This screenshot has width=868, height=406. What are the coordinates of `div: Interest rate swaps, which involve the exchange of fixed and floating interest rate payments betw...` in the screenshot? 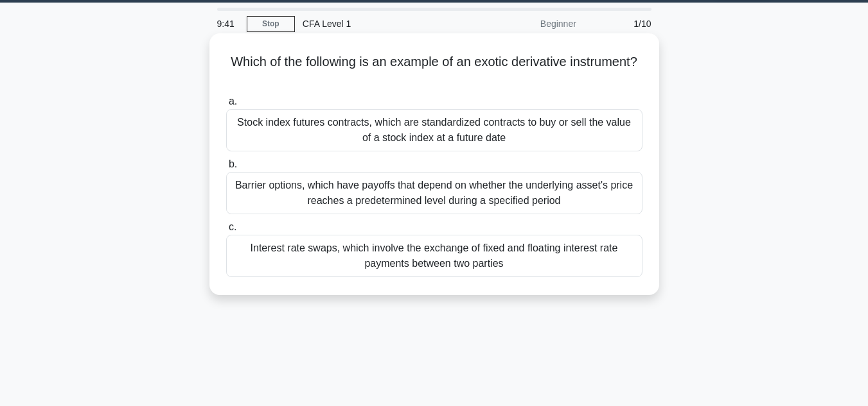 It's located at (434, 257).